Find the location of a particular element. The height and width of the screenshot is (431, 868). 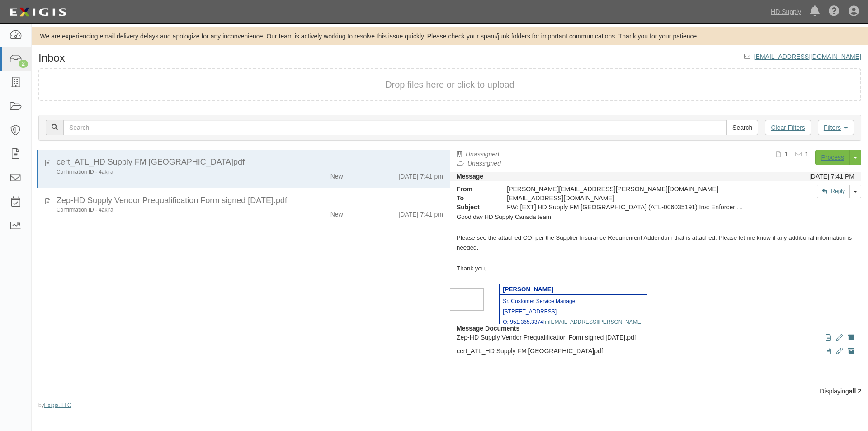

b: all 2 is located at coordinates (855, 391).